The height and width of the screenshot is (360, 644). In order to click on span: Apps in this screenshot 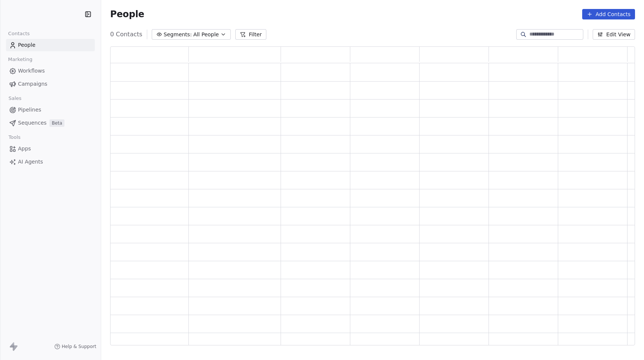, I will do `click(24, 149)`.